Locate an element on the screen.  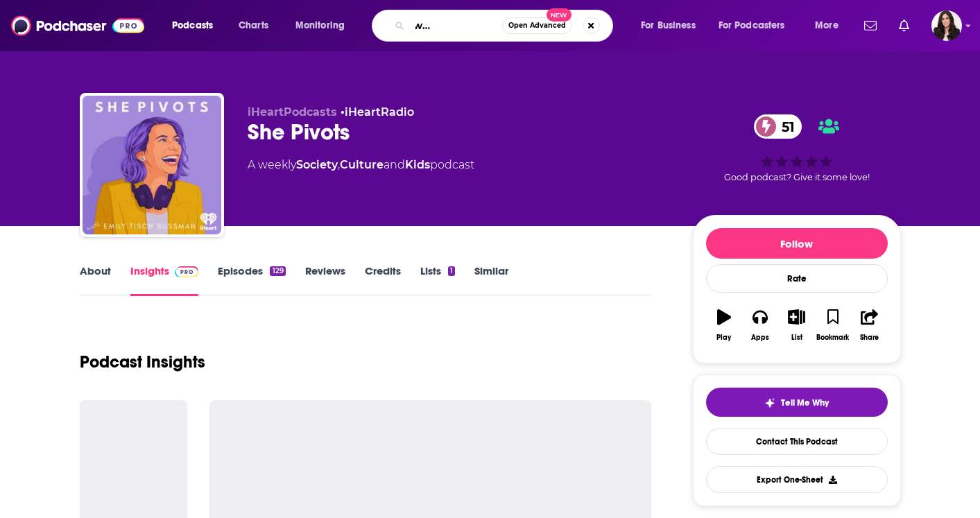
a: Podchaser - Follow, Share and Rate Podcasts is located at coordinates (78, 25).